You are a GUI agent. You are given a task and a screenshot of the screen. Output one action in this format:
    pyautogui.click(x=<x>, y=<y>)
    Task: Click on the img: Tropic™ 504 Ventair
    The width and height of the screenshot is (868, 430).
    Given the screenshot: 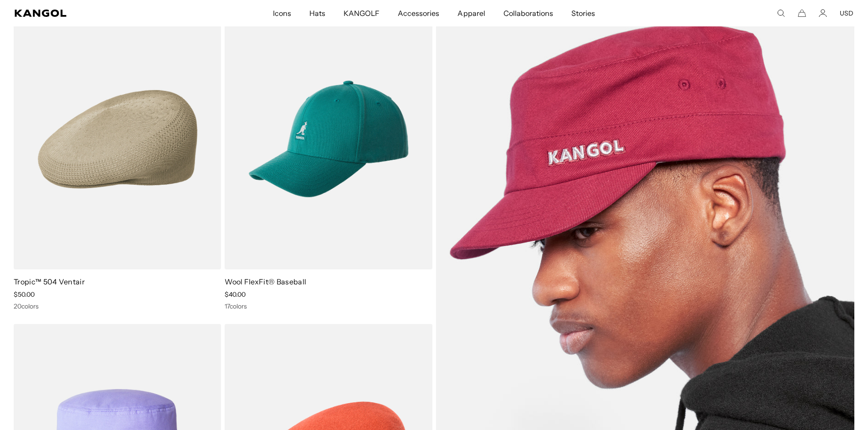 What is the action you would take?
    pyautogui.click(x=117, y=140)
    